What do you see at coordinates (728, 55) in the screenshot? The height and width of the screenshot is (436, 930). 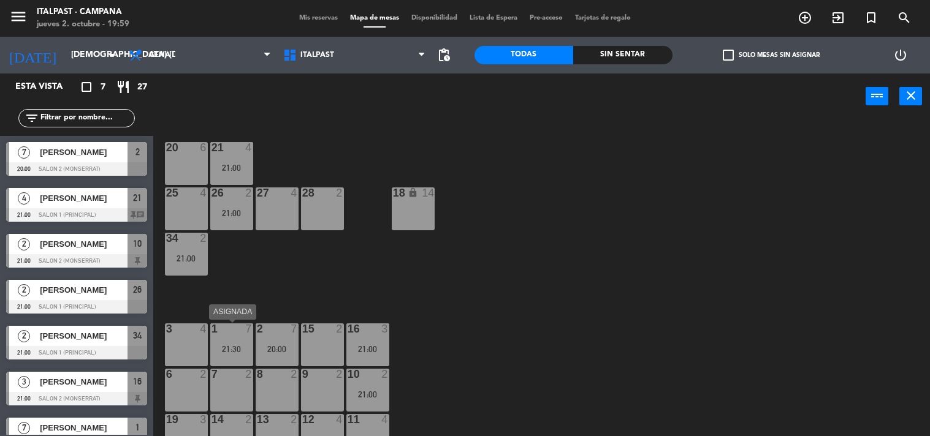 I see `span: check_box_outline_blank` at bounding box center [728, 55].